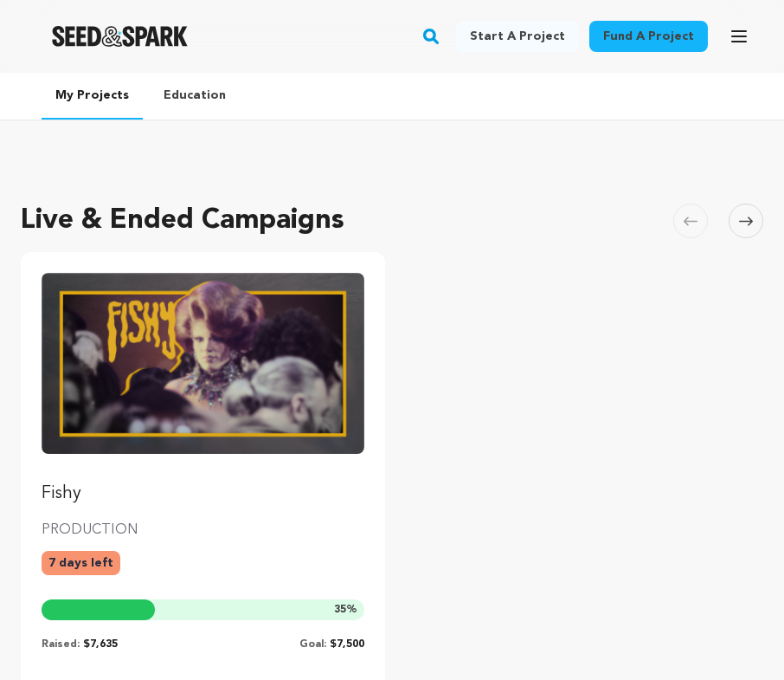  I want to click on a: Seed&Spark Homepage, so click(120, 37).